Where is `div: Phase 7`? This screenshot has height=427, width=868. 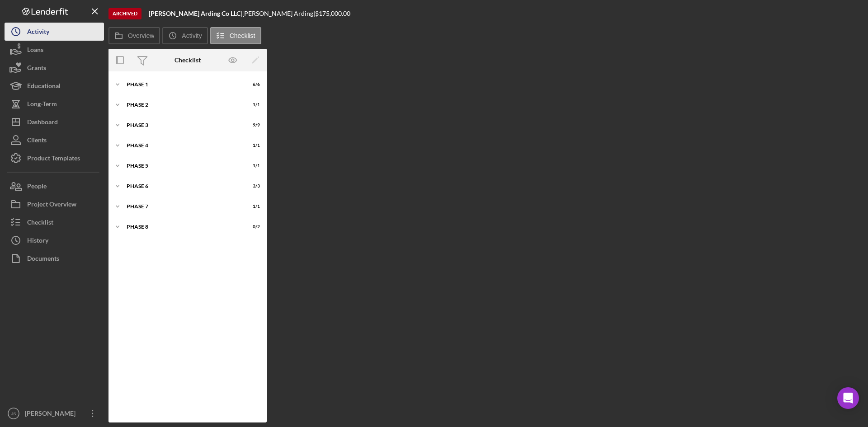
div: Phase 7 is located at coordinates (181, 207).